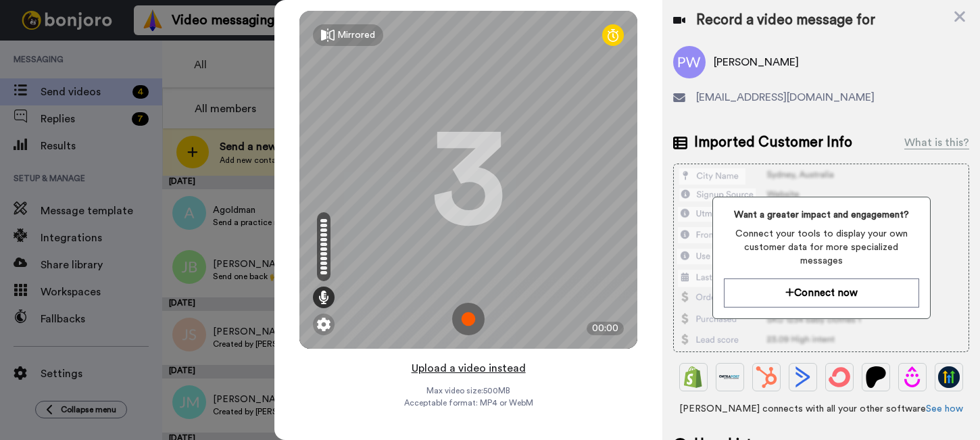 Image resolution: width=980 pixels, height=440 pixels. Describe the element at coordinates (468, 180) in the screenshot. I see `div: 3` at that location.